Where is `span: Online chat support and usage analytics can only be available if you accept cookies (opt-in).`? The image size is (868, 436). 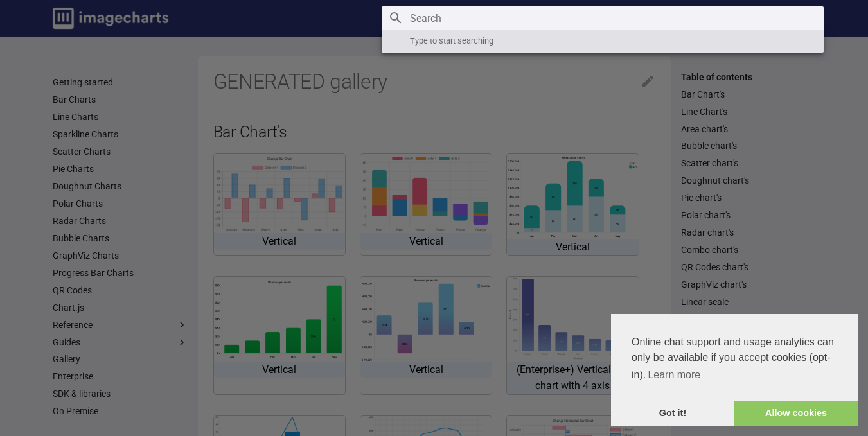
span: Online chat support and usage analytics can only be available if you accept cookies (opt-in). is located at coordinates (734, 360).